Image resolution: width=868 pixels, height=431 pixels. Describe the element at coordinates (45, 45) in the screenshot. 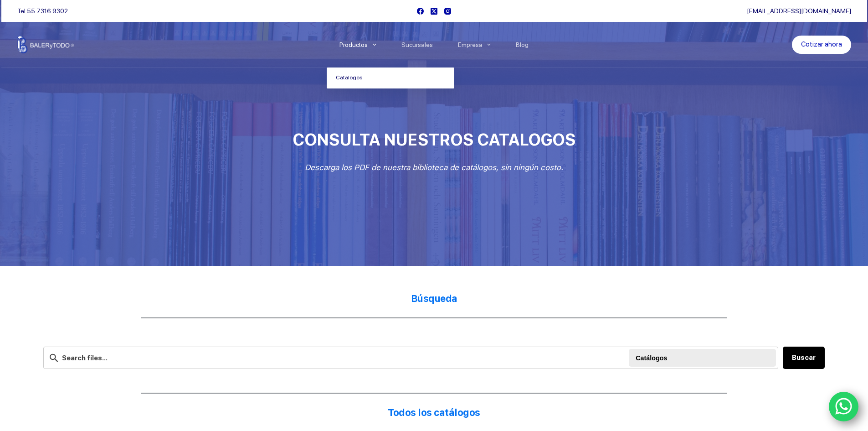

I see `img: Balerytodo` at that location.